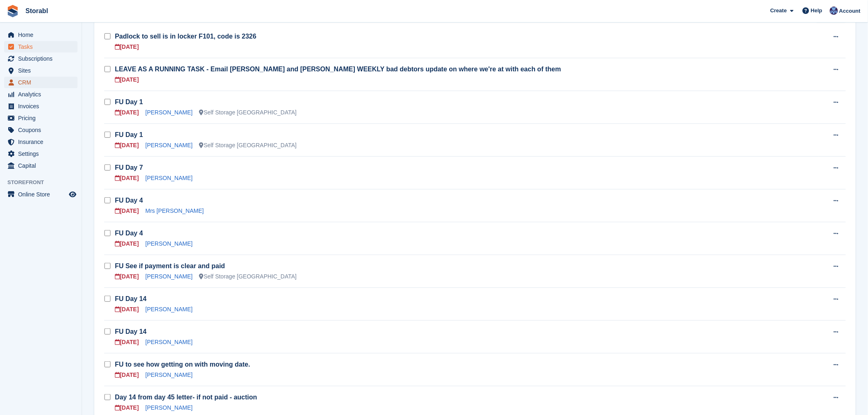  Describe the element at coordinates (43, 166) in the screenshot. I see `span: Capital` at that location.